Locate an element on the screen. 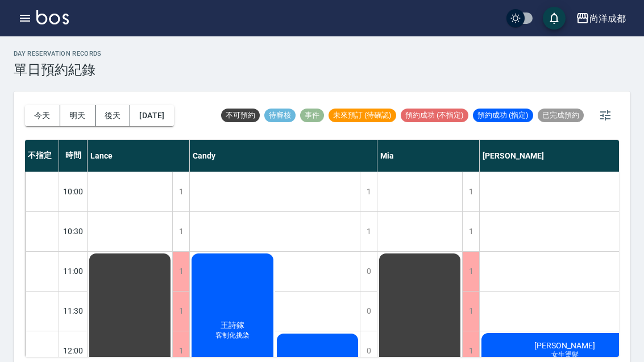 Image resolution: width=644 pixels, height=362 pixels. button: save is located at coordinates (554, 18).